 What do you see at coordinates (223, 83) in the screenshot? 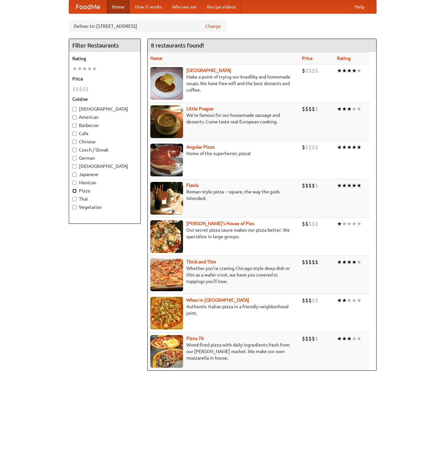
I see `p: Make a point of trying our knedlíky and homemade soups. We have free wifi and the best desserts a...` at bounding box center [223, 83].